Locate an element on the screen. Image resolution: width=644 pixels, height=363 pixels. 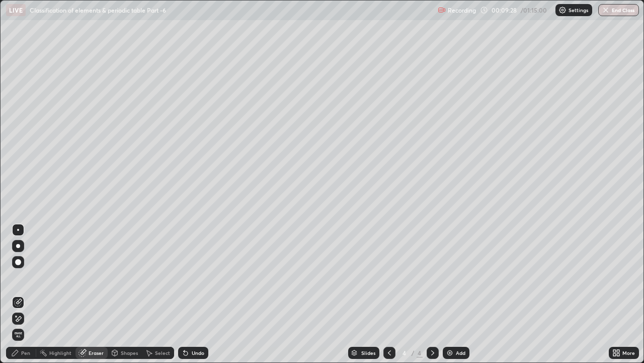
div: Eraser is located at coordinates (96, 353).